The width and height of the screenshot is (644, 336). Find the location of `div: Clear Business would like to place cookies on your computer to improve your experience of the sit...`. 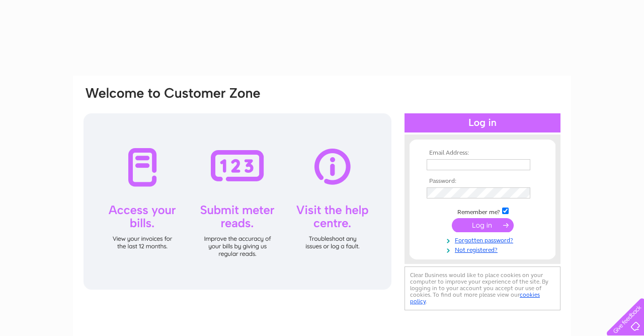

div: Clear Business would like to place cookies on your computer to improve your experience of the sit... is located at coordinates (482, 288).